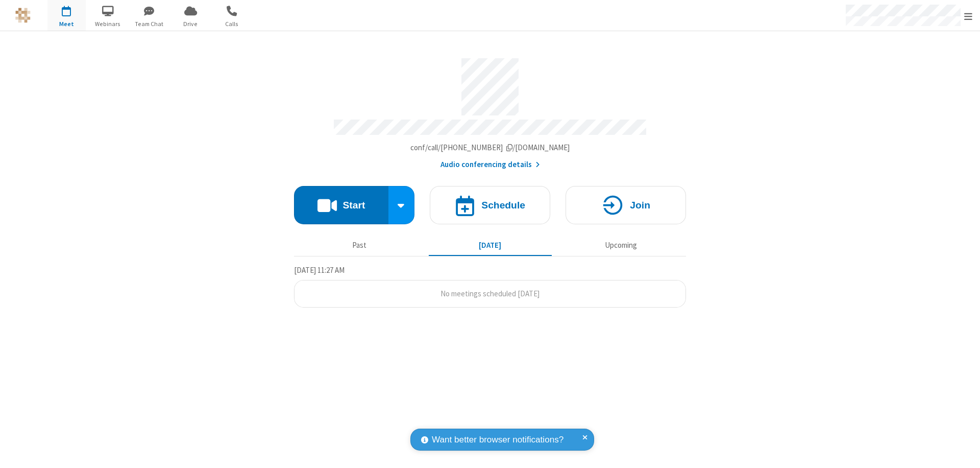 This screenshot has height=468, width=980. I want to click on span: Meet, so click(67, 24).